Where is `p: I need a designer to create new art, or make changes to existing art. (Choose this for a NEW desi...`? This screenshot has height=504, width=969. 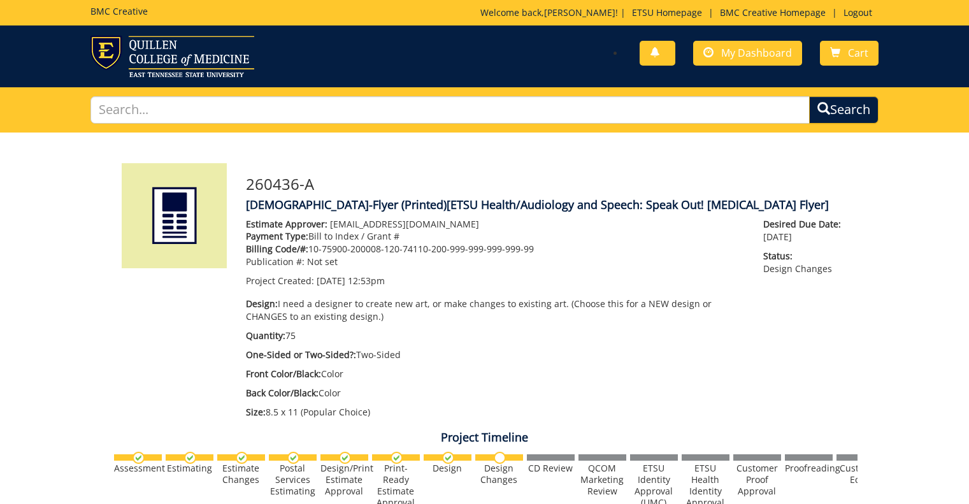 p: I need a designer to create new art, or make changes to existing art. (Choose this for a NEW desi... is located at coordinates (495, 310).